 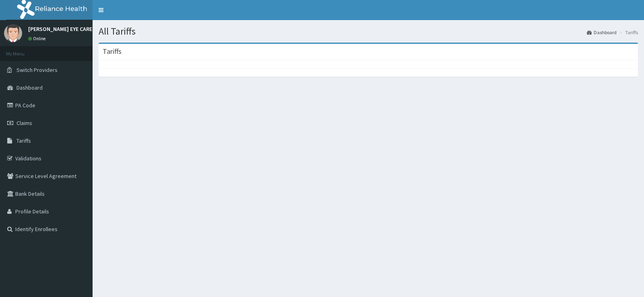 What do you see at coordinates (24, 123) in the screenshot?
I see `span: Claims` at bounding box center [24, 123].